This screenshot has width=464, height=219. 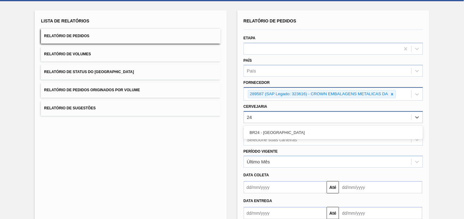 I want to click on button: Relatório de Sugestões, so click(x=130, y=108).